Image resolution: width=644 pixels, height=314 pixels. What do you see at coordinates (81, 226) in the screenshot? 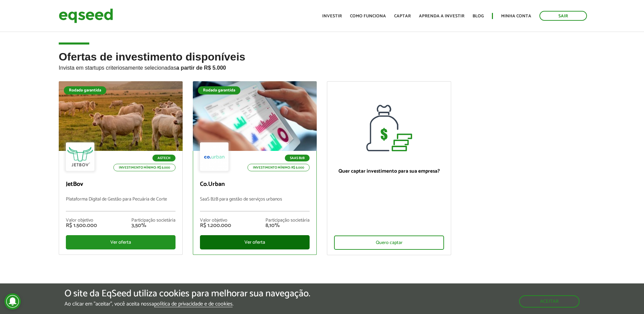
I see `div: R$ 1.500.000` at bounding box center [81, 226].